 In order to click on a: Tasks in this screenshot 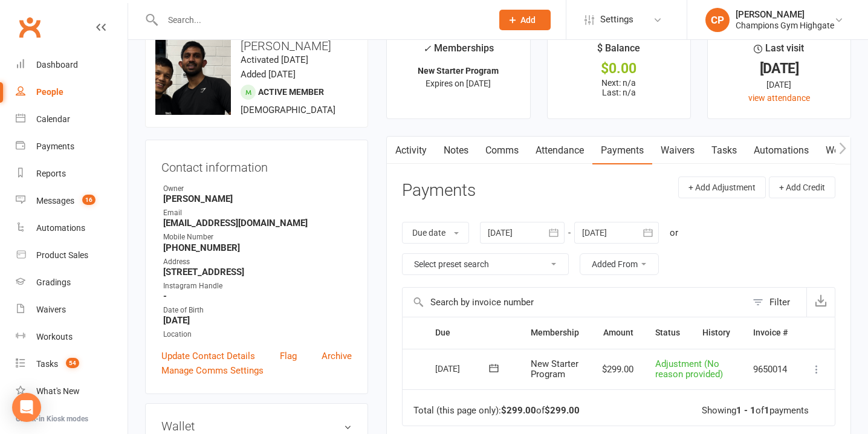, I will do `click(724, 150)`.